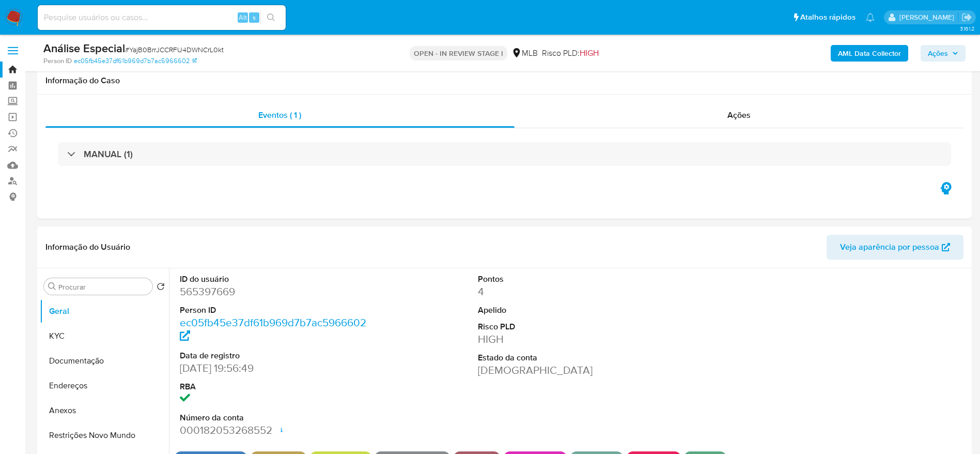 This screenshot has height=454, width=980. What do you see at coordinates (504, 81) in the screenshot?
I see `h1: Informação do Caso` at bounding box center [504, 81].